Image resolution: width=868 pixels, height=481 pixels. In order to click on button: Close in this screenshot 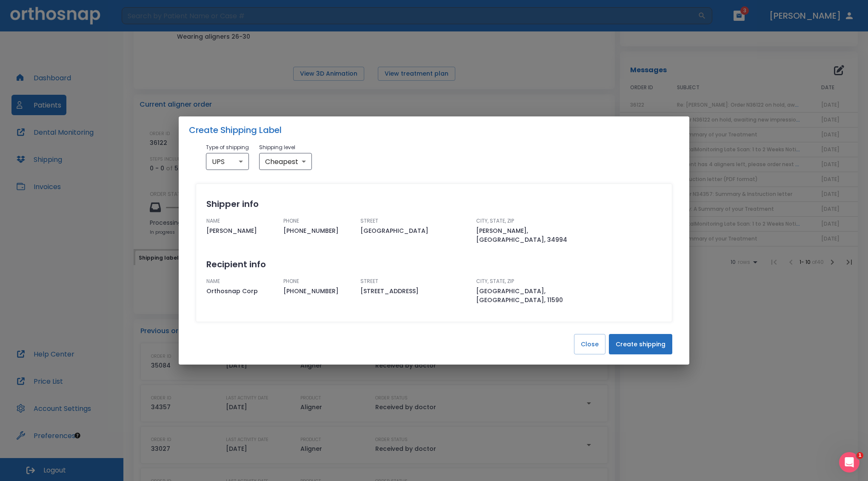, I will do `click(589, 345)`.